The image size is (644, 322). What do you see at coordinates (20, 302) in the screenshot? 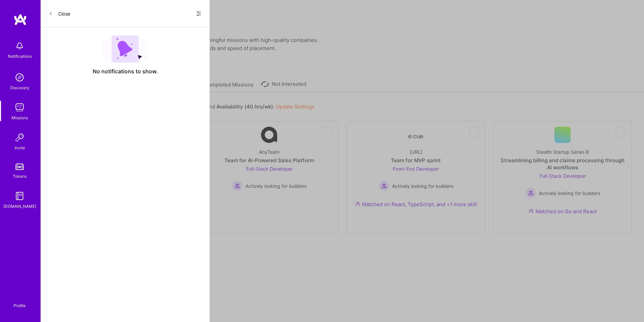
I see `a: Profile` at bounding box center [20, 302].